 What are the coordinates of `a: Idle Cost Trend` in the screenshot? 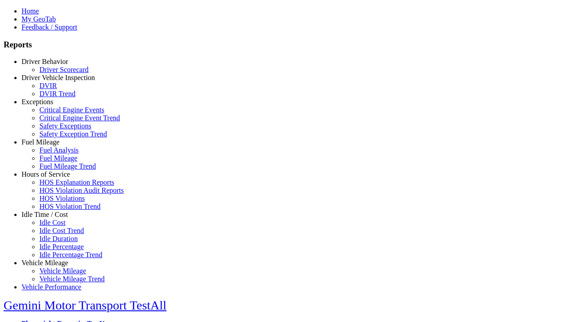 It's located at (62, 231).